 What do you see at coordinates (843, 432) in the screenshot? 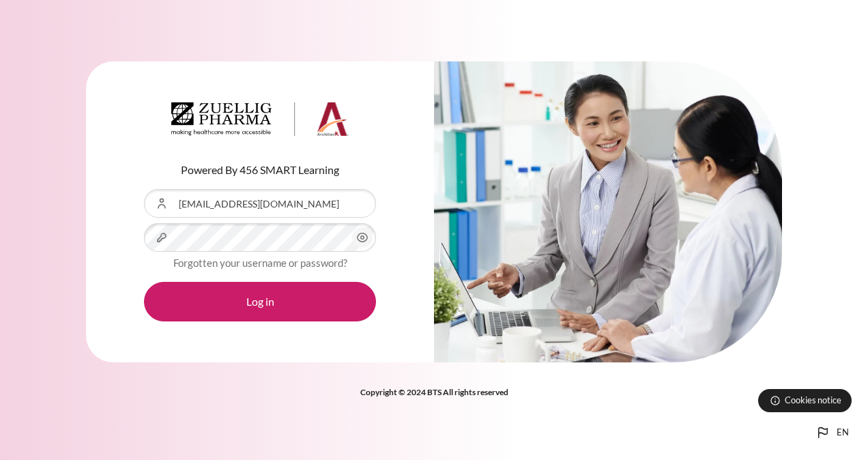
I see `span: en` at bounding box center [843, 432].